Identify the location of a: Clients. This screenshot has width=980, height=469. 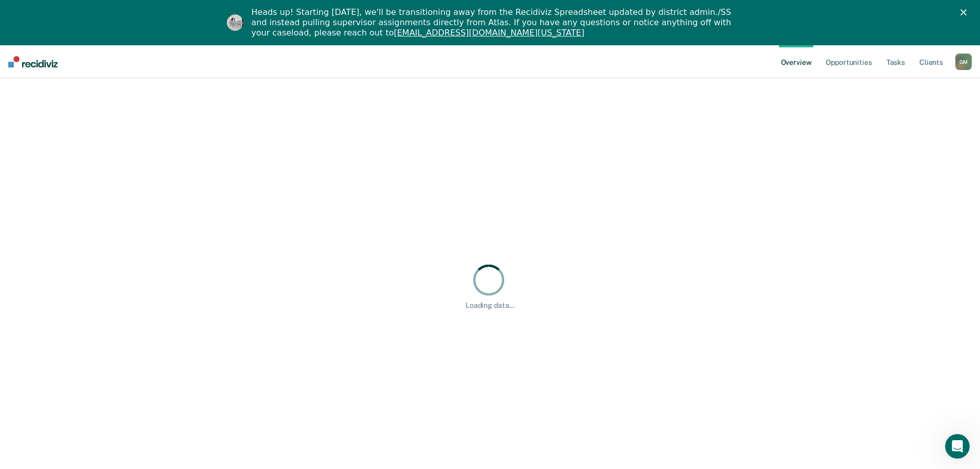
(931, 62).